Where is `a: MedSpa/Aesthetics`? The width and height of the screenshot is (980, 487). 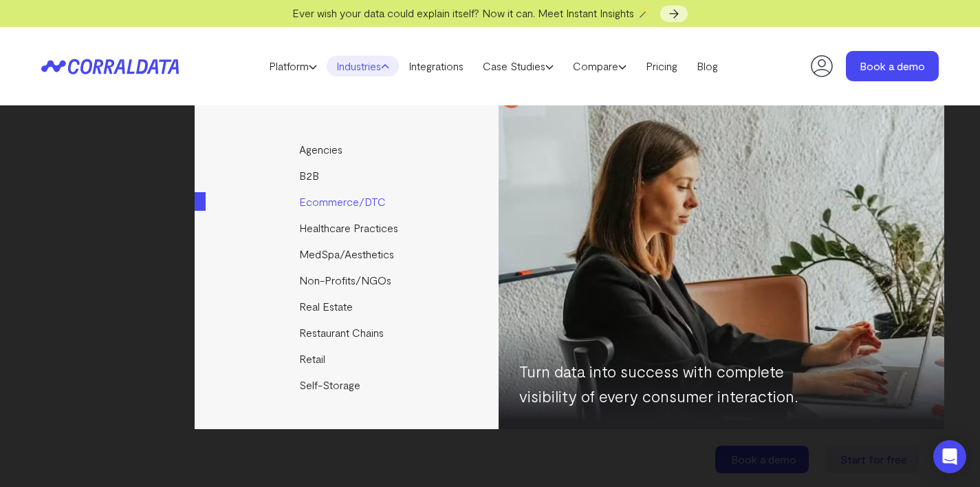 a: MedSpa/Aesthetics is located at coordinates (348, 254).